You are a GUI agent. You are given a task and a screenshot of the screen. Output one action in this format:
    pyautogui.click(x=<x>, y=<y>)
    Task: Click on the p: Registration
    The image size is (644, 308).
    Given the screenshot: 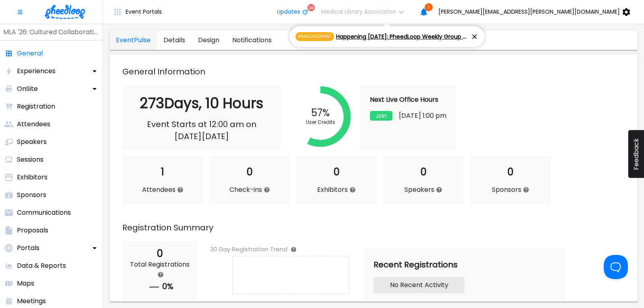 What is the action you would take?
    pyautogui.click(x=36, y=106)
    